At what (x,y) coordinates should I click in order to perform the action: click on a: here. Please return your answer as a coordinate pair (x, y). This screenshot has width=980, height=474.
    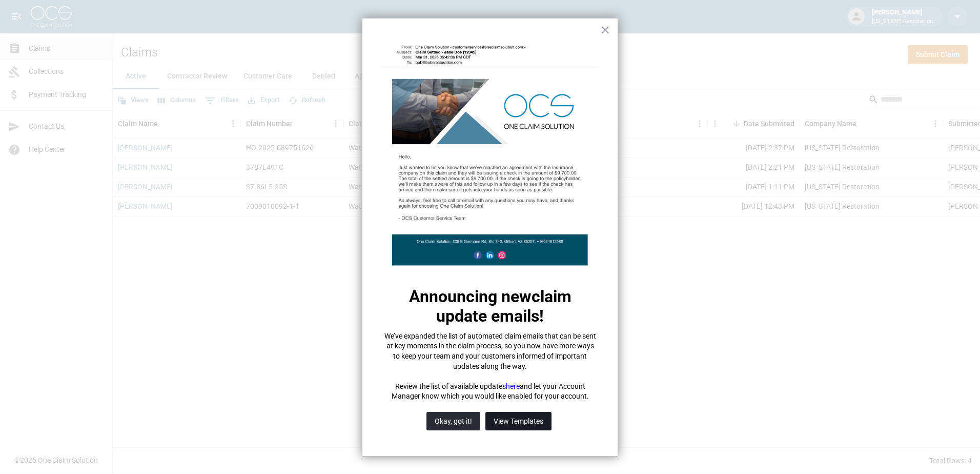
    Looking at the image, I should click on (513, 386).